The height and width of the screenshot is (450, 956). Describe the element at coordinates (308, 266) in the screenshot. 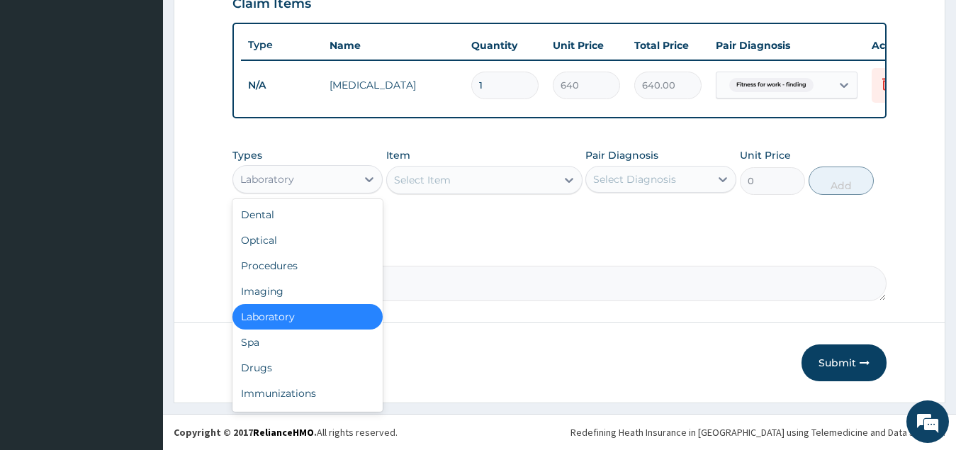

I see `div: Procedures` at that location.